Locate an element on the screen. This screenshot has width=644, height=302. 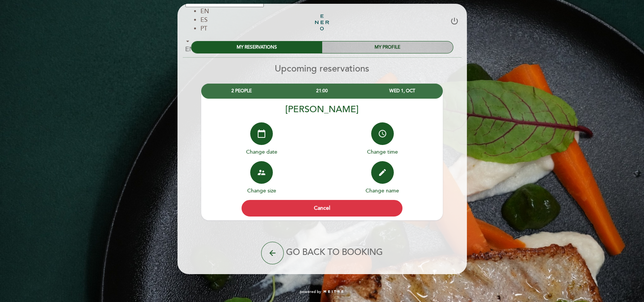
span: EN is located at coordinates (205, 11).